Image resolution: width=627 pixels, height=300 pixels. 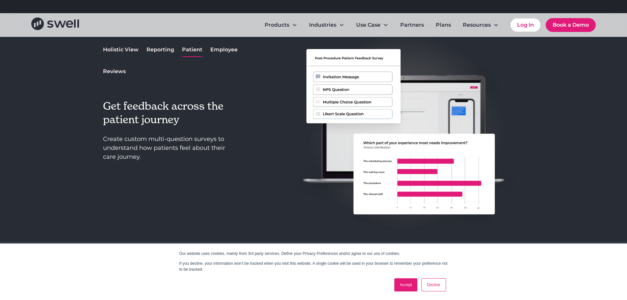 What do you see at coordinates (406, 285) in the screenshot?
I see `a: Accept` at bounding box center [406, 285].